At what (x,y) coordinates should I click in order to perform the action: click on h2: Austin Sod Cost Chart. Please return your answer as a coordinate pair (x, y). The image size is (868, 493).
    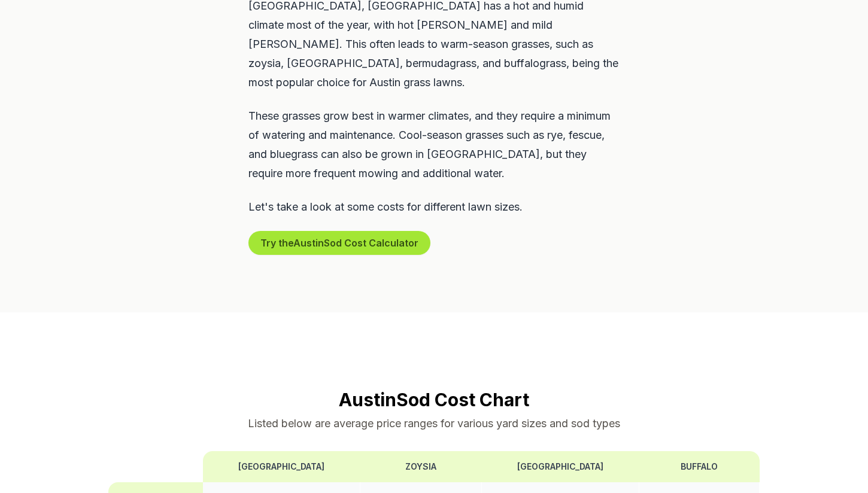
    Looking at the image, I should click on (434, 400).